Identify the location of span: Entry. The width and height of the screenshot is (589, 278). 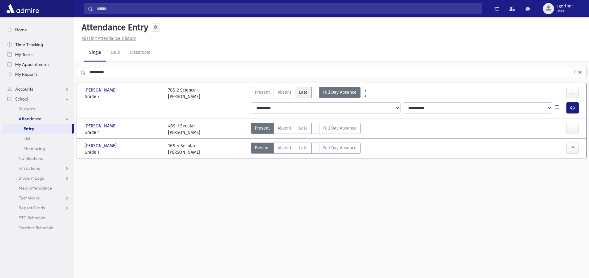
(29, 129).